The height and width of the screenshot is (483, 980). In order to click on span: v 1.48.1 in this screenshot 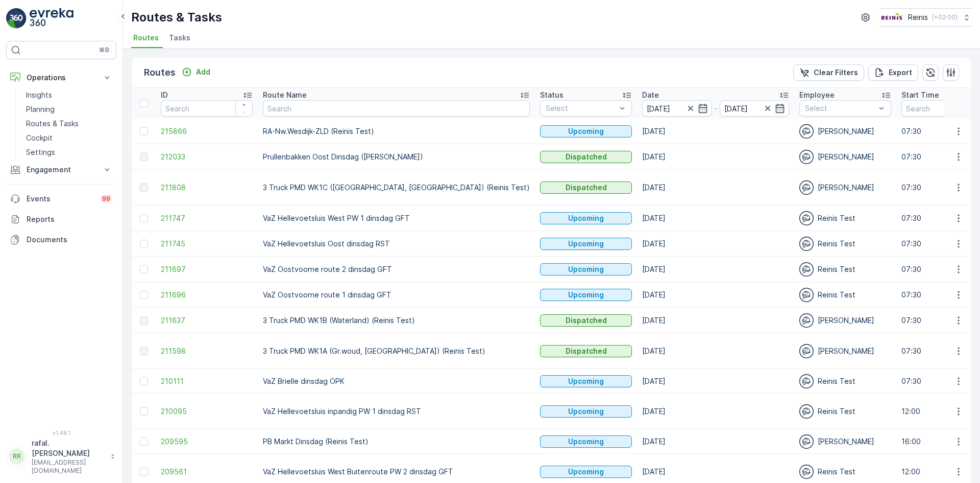, I will do `click(62, 432)`.